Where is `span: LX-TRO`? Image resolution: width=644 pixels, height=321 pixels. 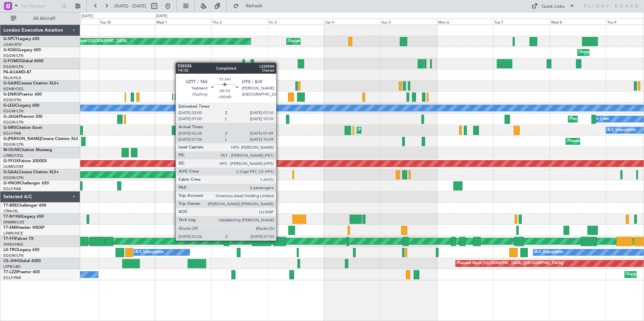 span: LX-TRO is located at coordinates (10, 250).